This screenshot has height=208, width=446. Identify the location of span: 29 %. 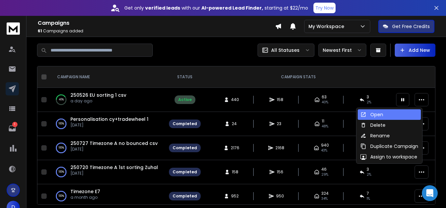
(324, 175).